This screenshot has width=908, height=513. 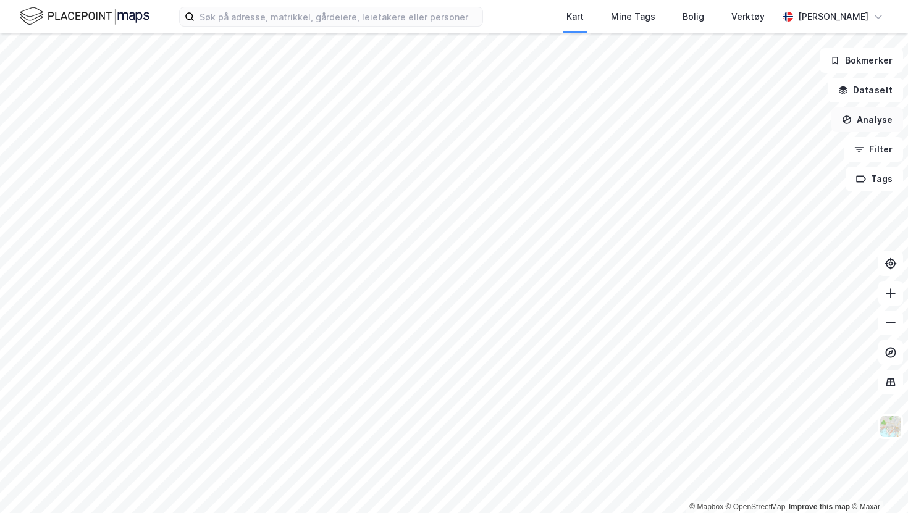 What do you see at coordinates (633, 17) in the screenshot?
I see `div: Mine Tags` at bounding box center [633, 17].